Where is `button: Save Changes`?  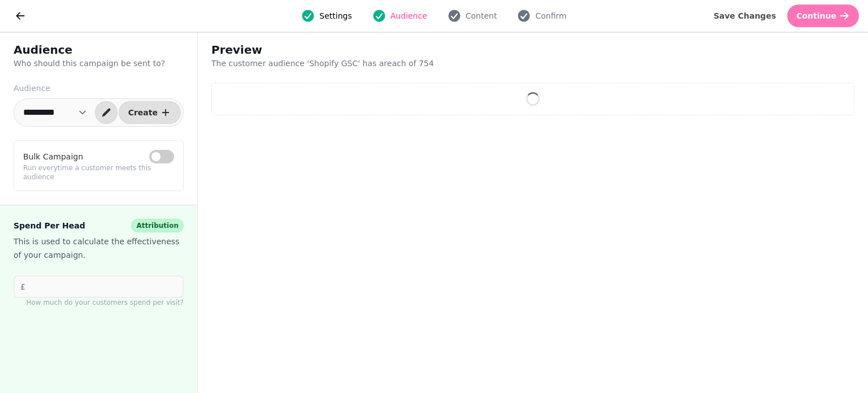 button: Save Changes is located at coordinates (745, 16).